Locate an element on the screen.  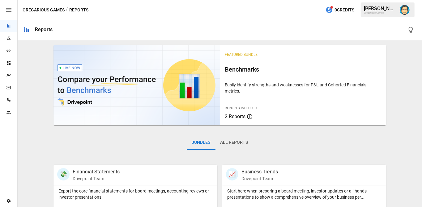
img: Dana Basken is located at coordinates (404, 10).